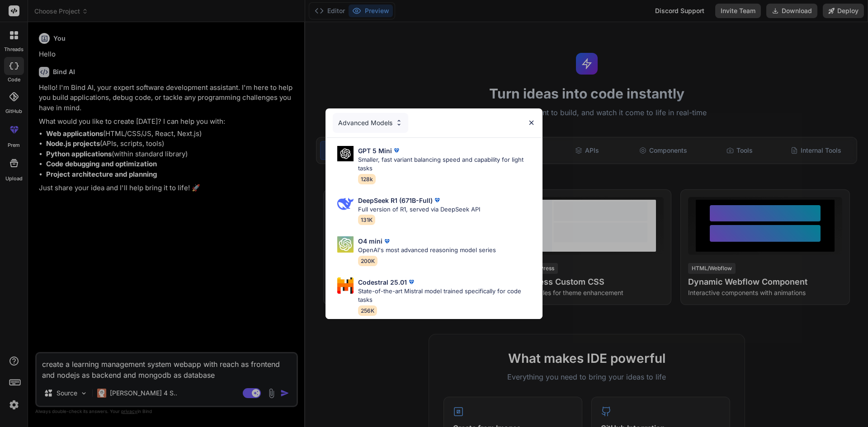 The width and height of the screenshot is (868, 427). Describe the element at coordinates (447, 164) in the screenshot. I see `p: Smaller, fast variant balancing speed and capability for light tasks` at that location.